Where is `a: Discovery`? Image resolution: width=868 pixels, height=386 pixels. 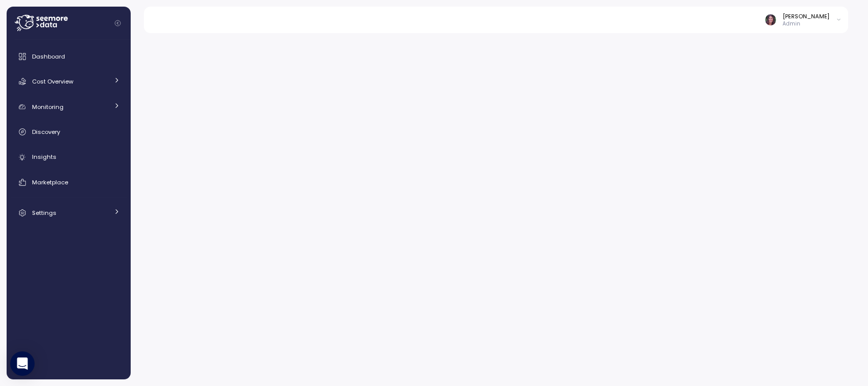
a: Discovery is located at coordinates (69, 132).